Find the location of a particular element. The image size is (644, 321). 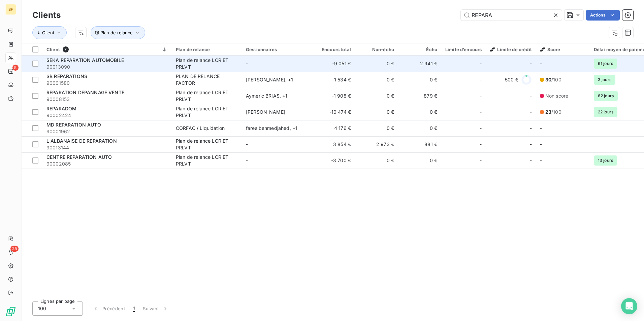

span: 90001580 is located at coordinates (107, 83).